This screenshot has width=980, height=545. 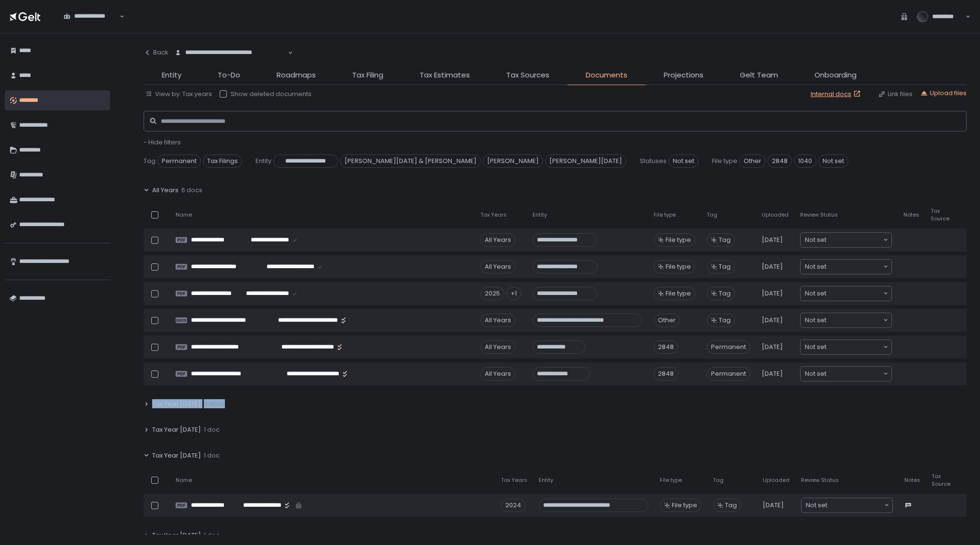 What do you see at coordinates (156, 52) in the screenshot?
I see `button: Back` at bounding box center [156, 52].